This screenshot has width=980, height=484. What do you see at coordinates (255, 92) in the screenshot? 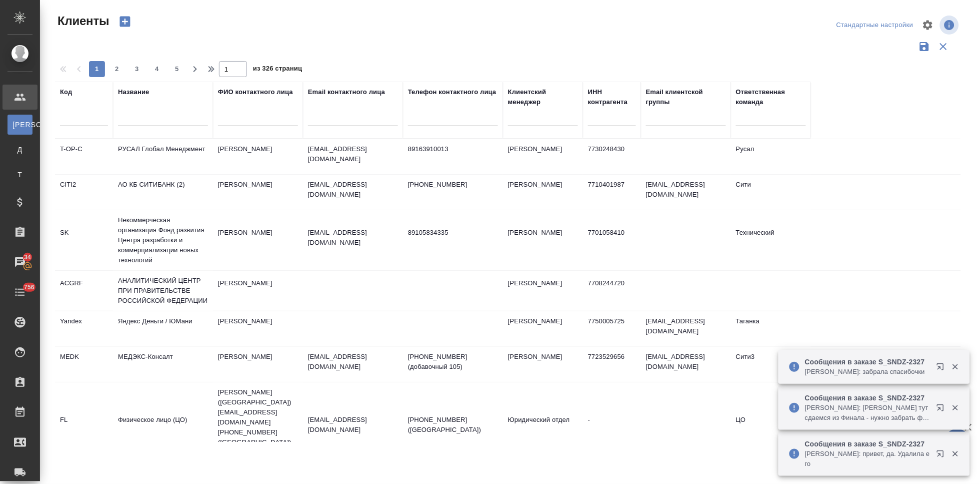
I see `div: ФИО контактного лица` at bounding box center [255, 92].